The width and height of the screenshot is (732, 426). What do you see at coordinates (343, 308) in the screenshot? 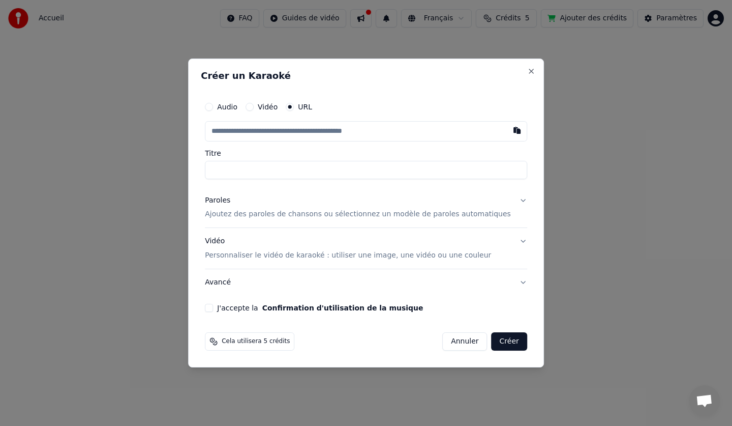
I see `button: J'accepte la` at bounding box center [343, 308].